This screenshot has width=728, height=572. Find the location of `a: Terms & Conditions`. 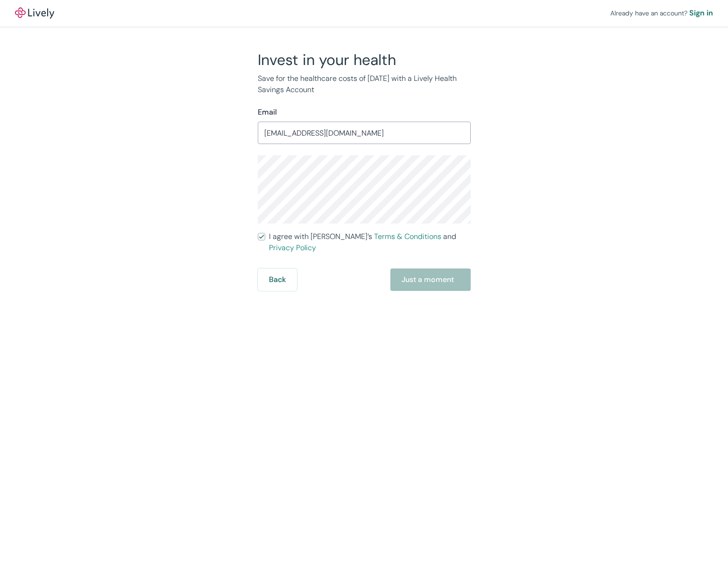

a: Terms & Conditions is located at coordinates (408, 236).